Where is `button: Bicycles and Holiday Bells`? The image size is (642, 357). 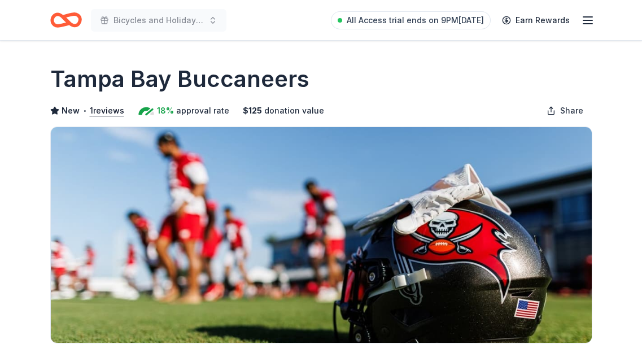
button: Bicycles and Holiday Bells is located at coordinates (159, 20).